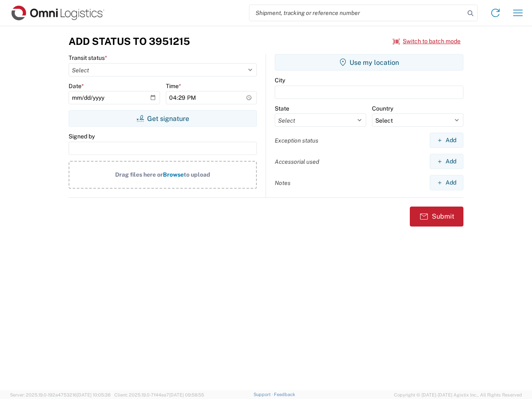 This screenshot has width=532, height=399. Describe the element at coordinates (284, 394) in the screenshot. I see `a: Feedback` at that location.